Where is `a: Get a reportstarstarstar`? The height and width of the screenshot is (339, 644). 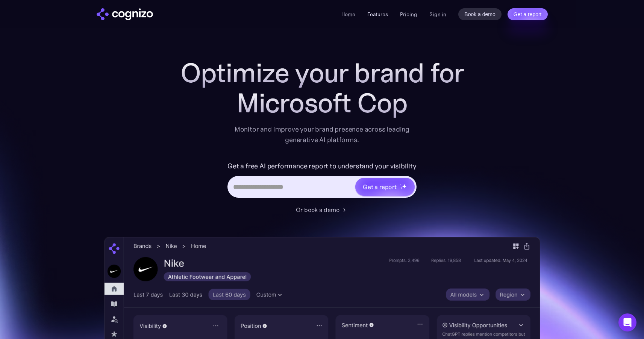 a: Get a reportstarstarstar is located at coordinates (385, 187).